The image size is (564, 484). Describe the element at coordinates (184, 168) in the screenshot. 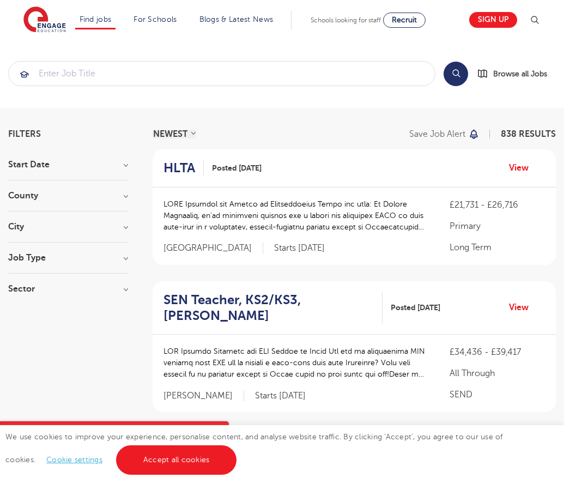

I see `a: HLTA` at that location.